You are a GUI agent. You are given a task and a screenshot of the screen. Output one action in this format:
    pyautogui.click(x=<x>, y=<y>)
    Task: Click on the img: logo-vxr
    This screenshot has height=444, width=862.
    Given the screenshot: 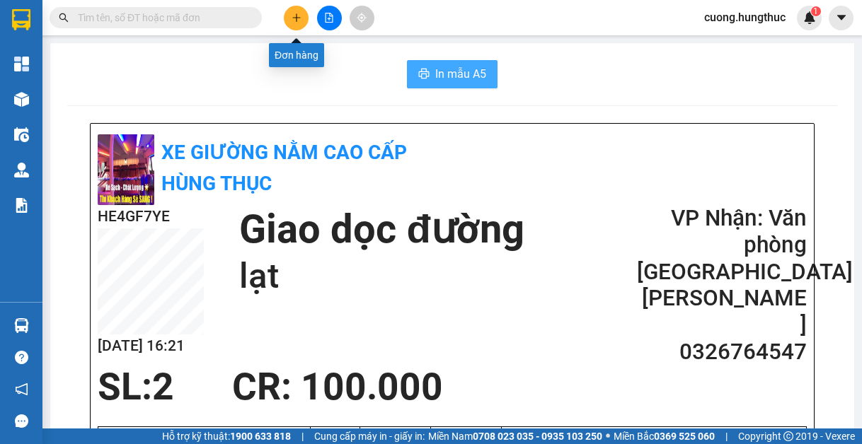 What is the action you would take?
    pyautogui.click(x=21, y=20)
    